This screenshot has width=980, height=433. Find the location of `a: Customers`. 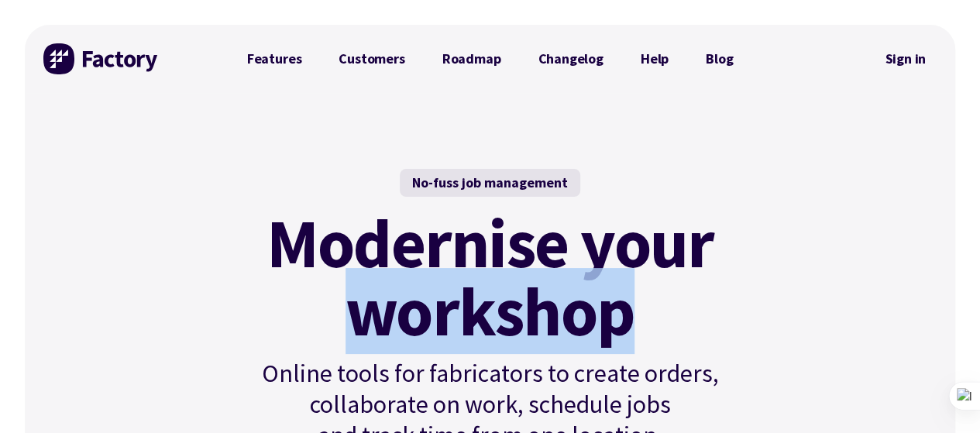

a: Customers is located at coordinates (371, 59).